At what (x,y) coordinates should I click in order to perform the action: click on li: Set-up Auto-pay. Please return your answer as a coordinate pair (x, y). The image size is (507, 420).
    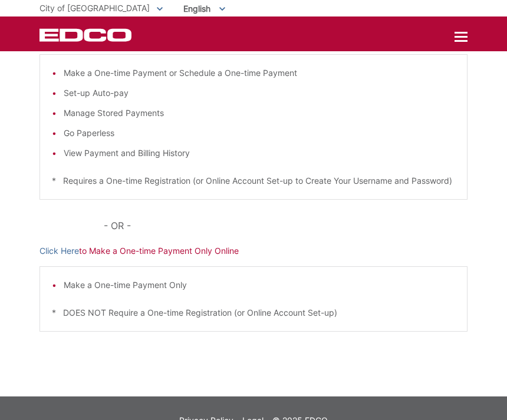
    Looking at the image, I should click on (259, 94).